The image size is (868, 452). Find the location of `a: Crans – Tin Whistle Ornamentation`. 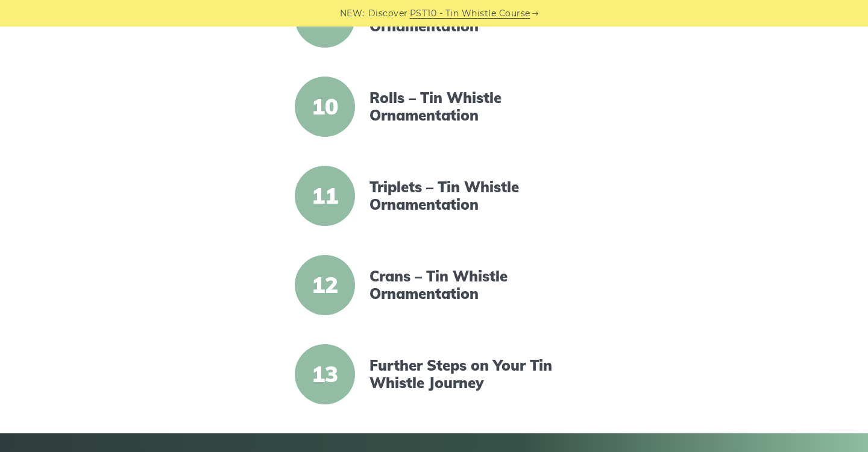

a: Crans – Tin Whistle Ornamentation is located at coordinates (473, 285).